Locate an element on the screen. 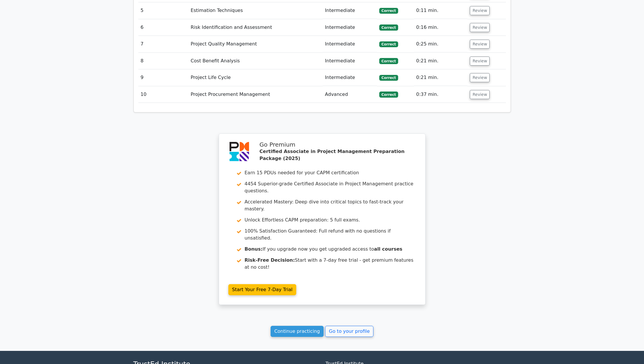 The height and width of the screenshot is (364, 644). td: 7 is located at coordinates (164, 44).